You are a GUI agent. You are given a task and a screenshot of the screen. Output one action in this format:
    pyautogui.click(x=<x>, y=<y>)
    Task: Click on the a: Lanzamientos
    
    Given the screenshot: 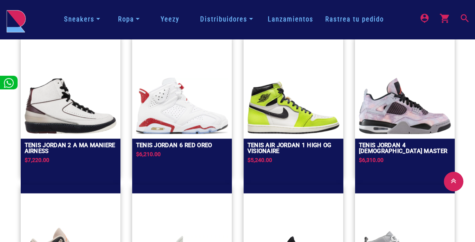 What is the action you would take?
    pyautogui.click(x=290, y=19)
    